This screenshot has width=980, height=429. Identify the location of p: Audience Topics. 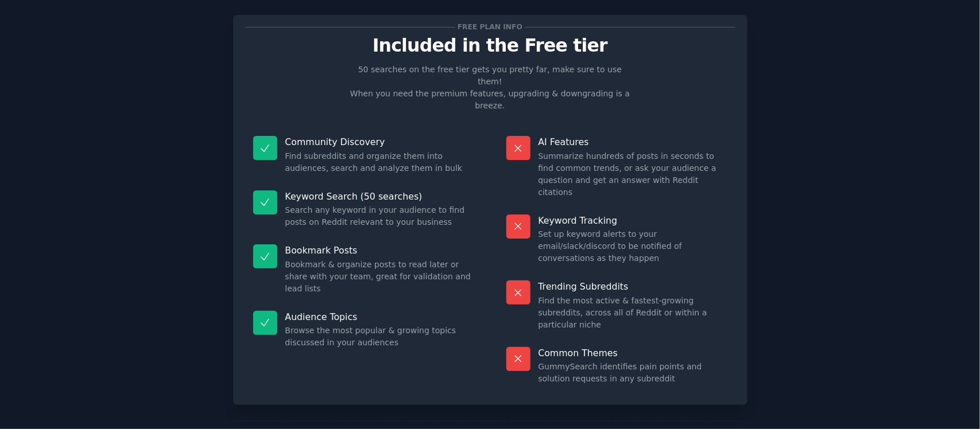
(380, 317).